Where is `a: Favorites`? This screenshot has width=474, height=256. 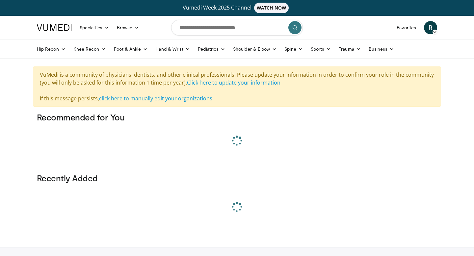
a: Favorites is located at coordinates (406, 28).